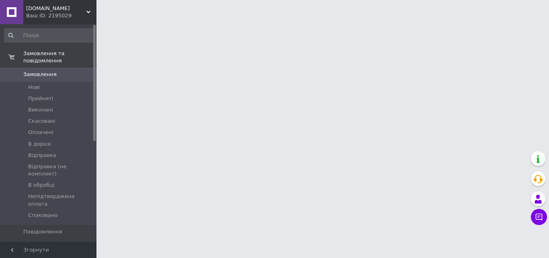  Describe the element at coordinates (34, 87) in the screenshot. I see `span: Нові` at that location.